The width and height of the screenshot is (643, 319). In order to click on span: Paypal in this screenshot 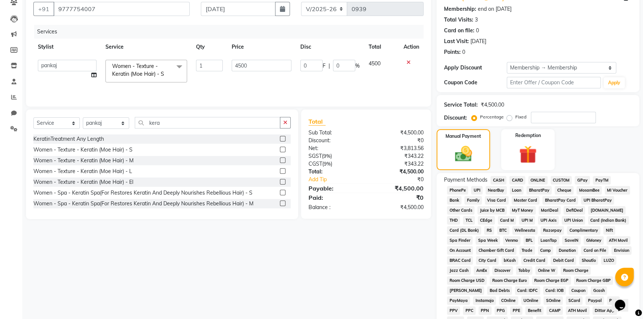, I will do `click(595, 301)`.